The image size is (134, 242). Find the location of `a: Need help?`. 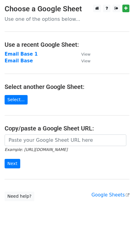

a: Need help? is located at coordinates (19, 197).